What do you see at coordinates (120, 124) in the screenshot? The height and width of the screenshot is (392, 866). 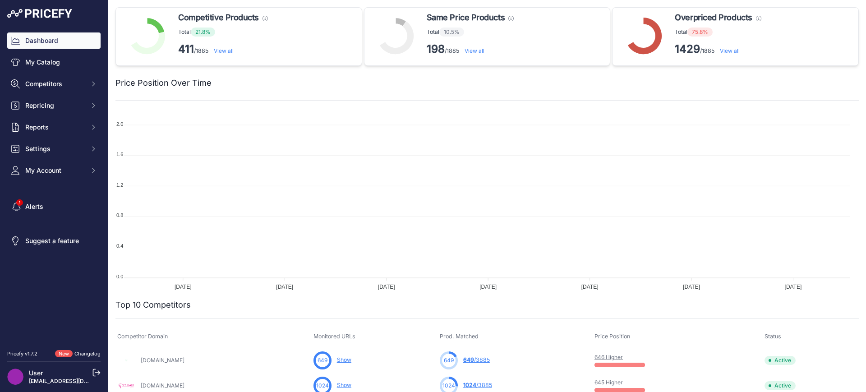 I see `tspan: 2.0` at bounding box center [120, 124].